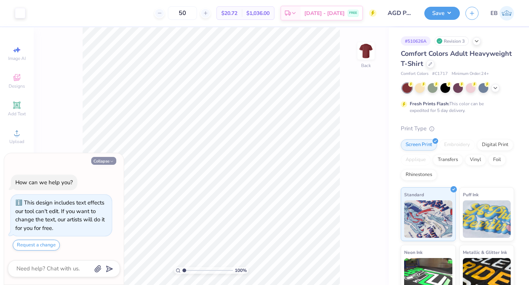 This screenshot has height=285, width=529. Describe the element at coordinates (485, 252) in the screenshot. I see `span: Metallic & Glitter Ink` at that location.